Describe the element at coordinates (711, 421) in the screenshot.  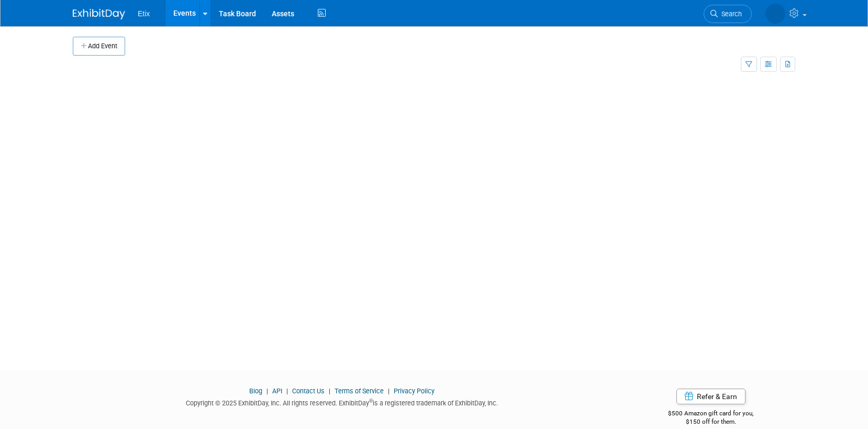
I see `div: $150 off for them.` at that location.